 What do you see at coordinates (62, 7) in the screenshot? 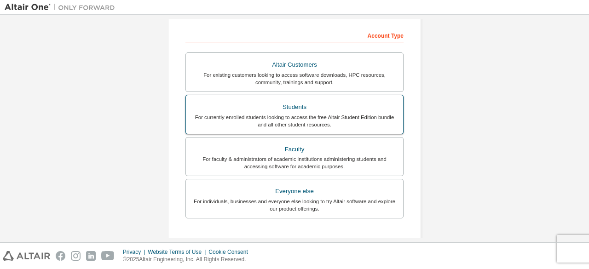
I see `img: Altair One` at bounding box center [62, 7].